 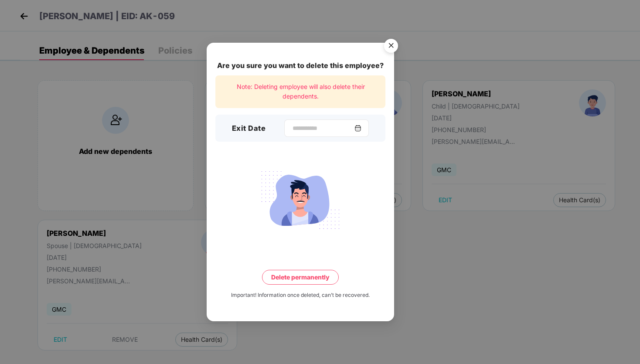 What do you see at coordinates (300, 295) in the screenshot?
I see `div: Important! Information once deleted, can’t be recovered.` at bounding box center [300, 295].